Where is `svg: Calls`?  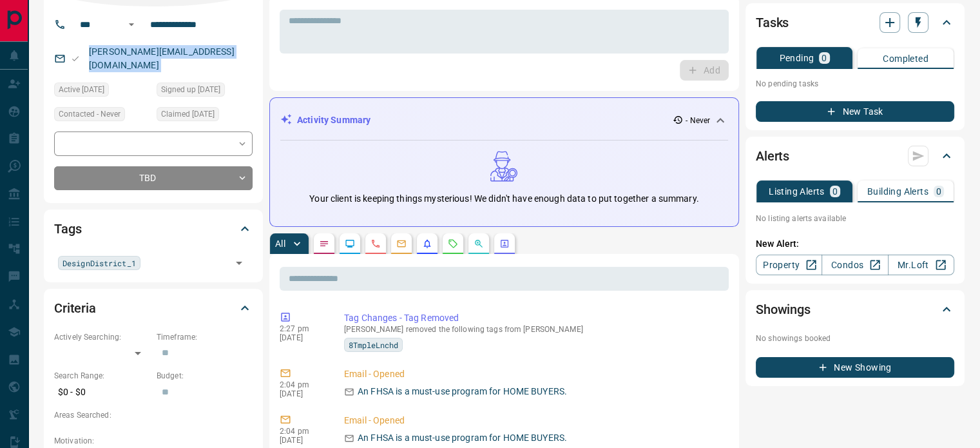 svg: Calls is located at coordinates (376, 244).